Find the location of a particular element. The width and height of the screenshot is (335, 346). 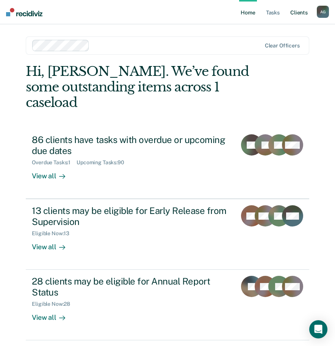

div: 28 clients may be eligible for Annual Report Status is located at coordinates (131, 287).